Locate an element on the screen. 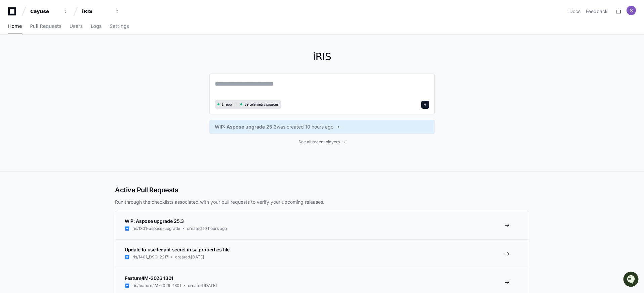 The image size is (644, 293). span: 89 telemetry sources is located at coordinates (261, 105).